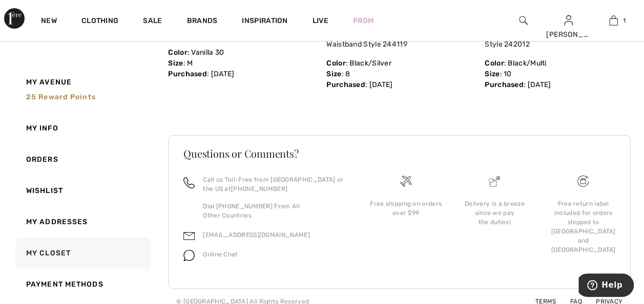 Image resolution: width=644 pixels, height=304 pixels. I want to click on span: Inspiration, so click(264, 22).